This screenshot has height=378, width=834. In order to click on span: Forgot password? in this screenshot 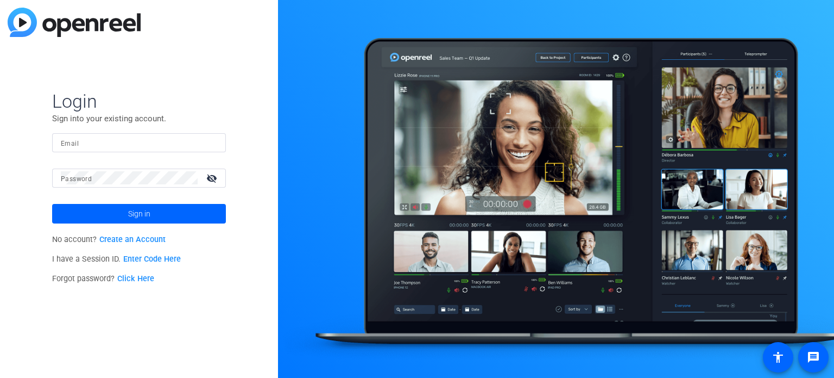, I will do `click(103, 278)`.